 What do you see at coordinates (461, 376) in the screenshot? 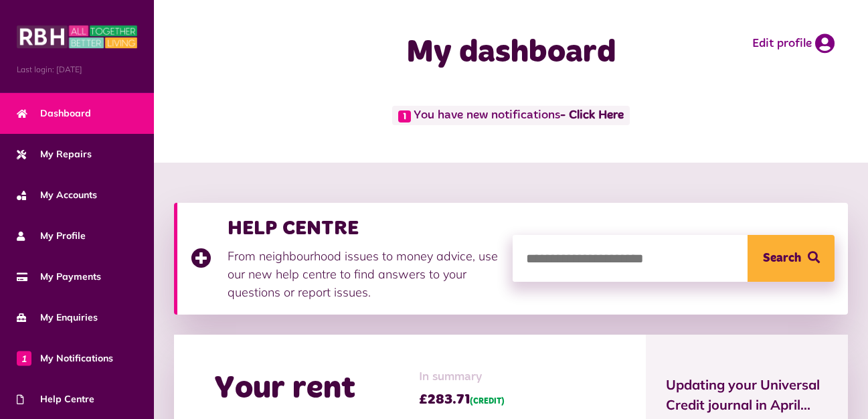
I see `span: In summary` at bounding box center [461, 376].